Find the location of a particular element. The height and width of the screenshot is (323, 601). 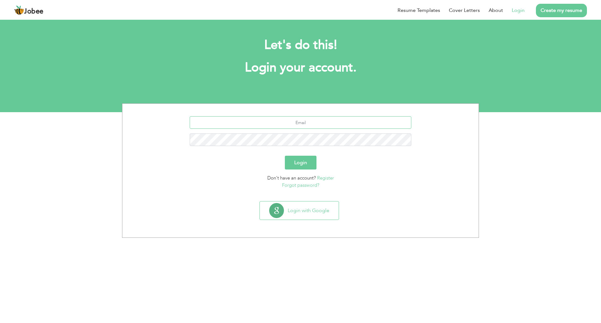

a: About is located at coordinates (496, 10).